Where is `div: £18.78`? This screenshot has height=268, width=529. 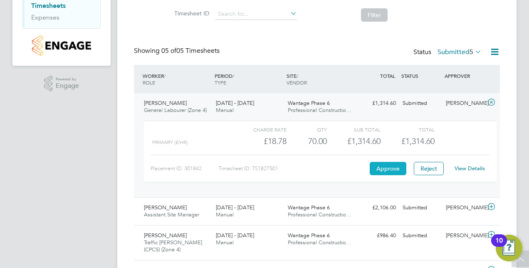
div: £18.78 is located at coordinates (260, 141).